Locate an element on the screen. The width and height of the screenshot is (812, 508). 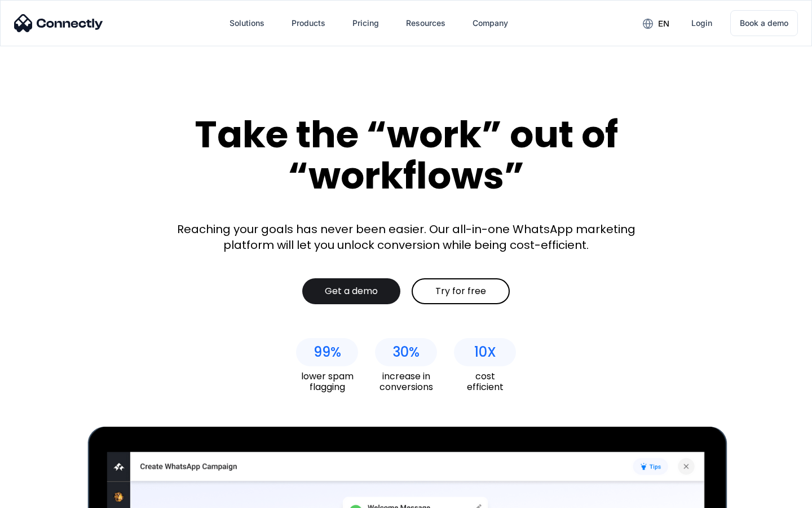
a: Pricing is located at coordinates (365, 23).